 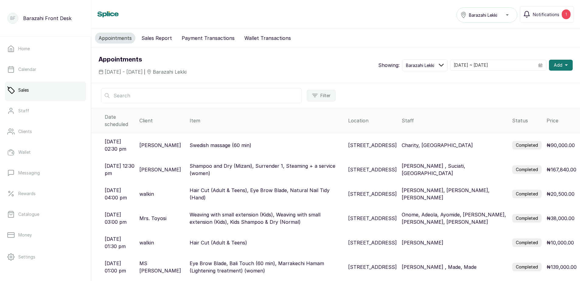 What do you see at coordinates (372, 120) in the screenshot?
I see `div: Location` at bounding box center [372, 120].